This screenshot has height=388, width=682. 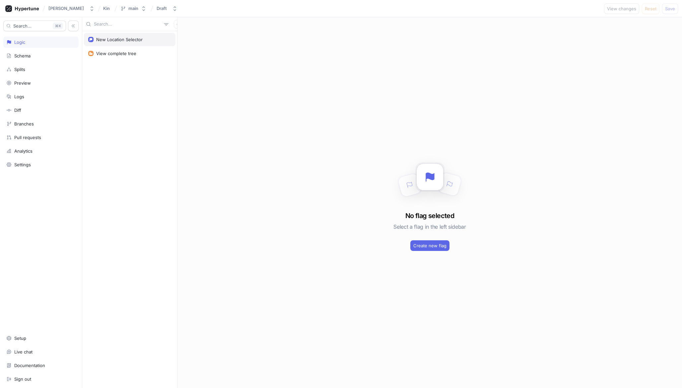 I want to click on div: Live chat, so click(x=23, y=352).